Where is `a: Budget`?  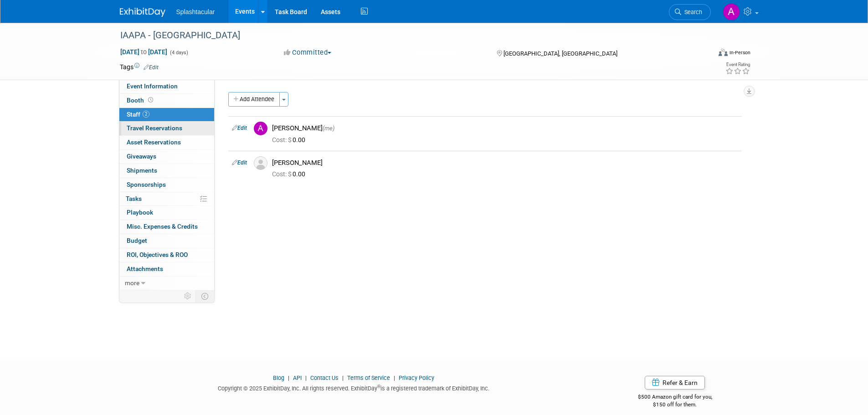
a: Budget is located at coordinates (167, 241).